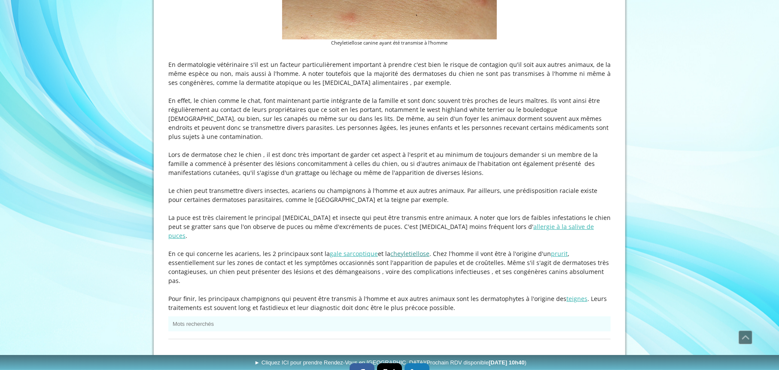 This screenshot has height=370, width=779. I want to click on a: Défiler vers le haut, so click(745, 338).